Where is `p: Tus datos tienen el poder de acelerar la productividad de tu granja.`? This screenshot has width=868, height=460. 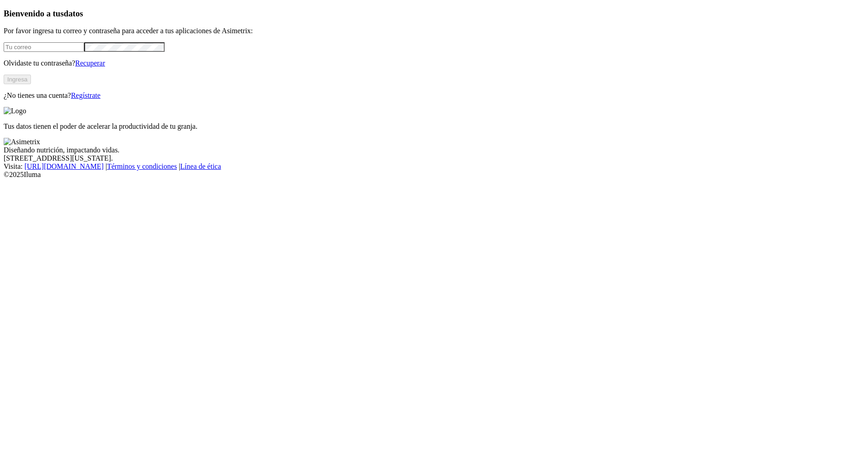
p: Tus datos tienen el poder de acelerar la productividad de tu granja. is located at coordinates (434, 126).